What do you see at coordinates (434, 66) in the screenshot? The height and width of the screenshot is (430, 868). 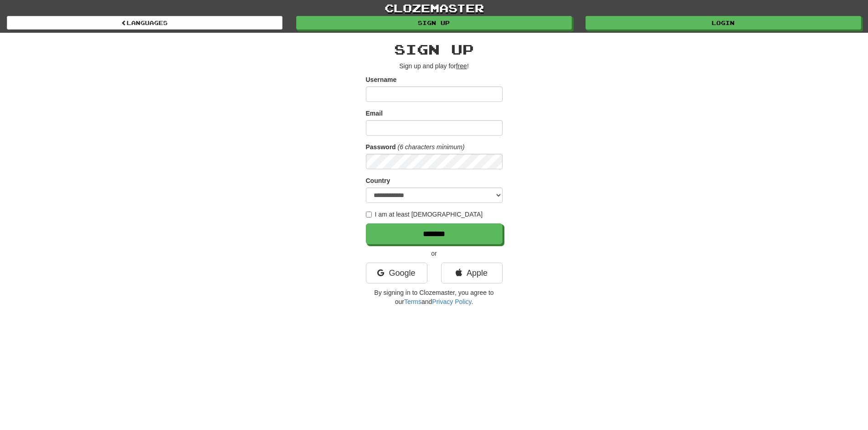 I see `p: Sign up and play for !` at bounding box center [434, 66].